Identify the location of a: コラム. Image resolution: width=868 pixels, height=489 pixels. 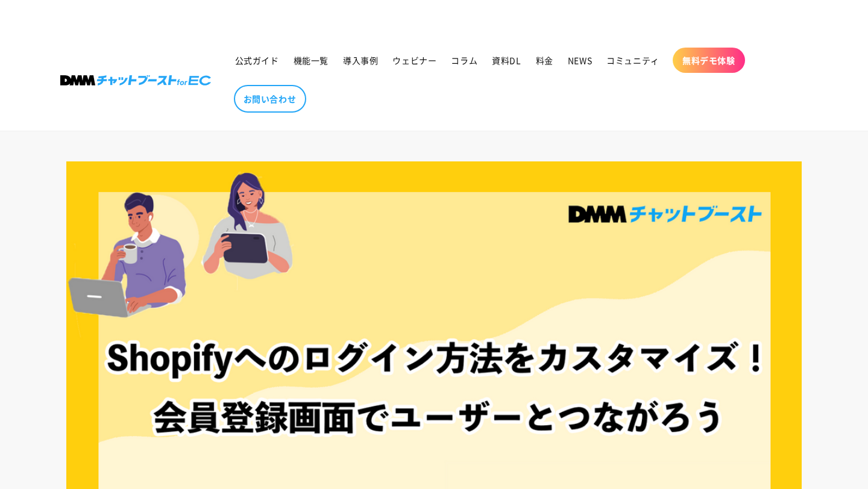
(464, 60).